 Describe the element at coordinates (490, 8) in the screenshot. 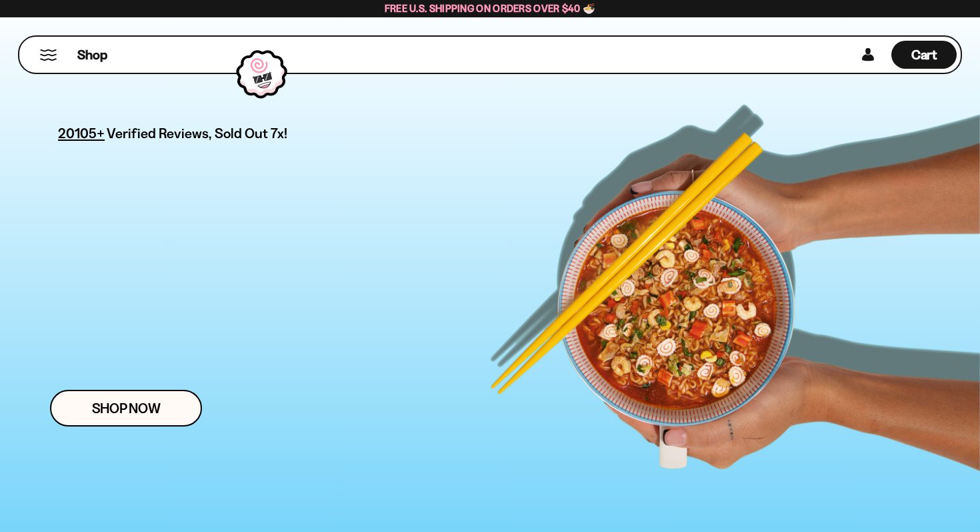

I see `span: Free U.S. Shipping on Orders over $40 🍜` at that location.